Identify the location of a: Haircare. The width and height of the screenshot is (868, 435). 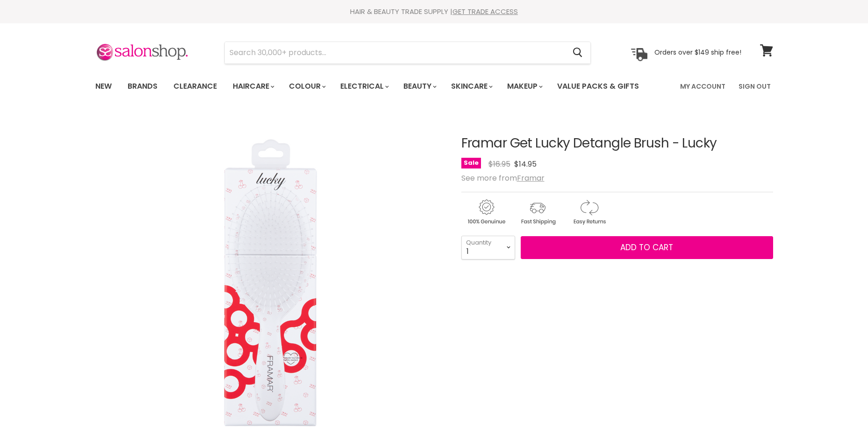
(253, 87).